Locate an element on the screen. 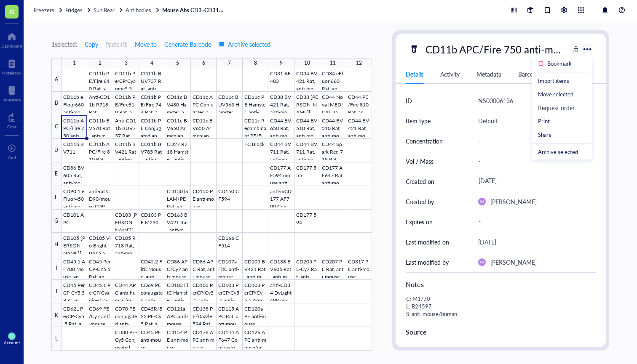  div: ID is located at coordinates (409, 101).